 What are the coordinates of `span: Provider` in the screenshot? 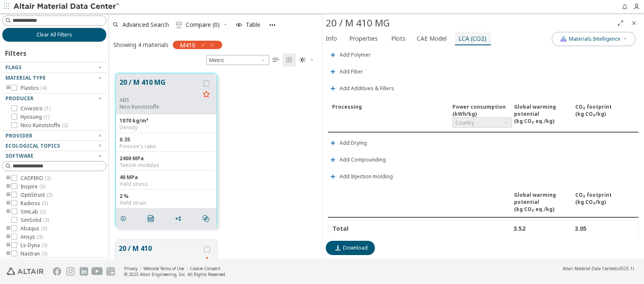 It's located at (19, 135).